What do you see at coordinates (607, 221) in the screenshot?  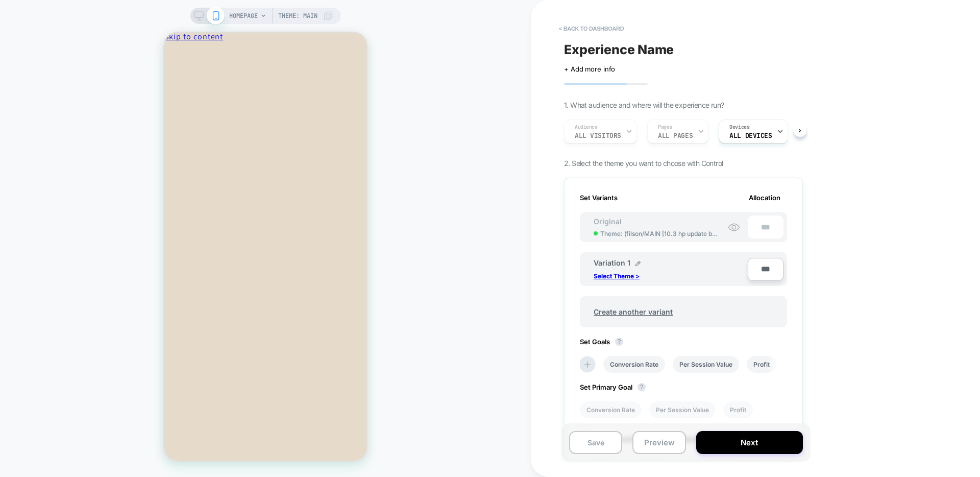 I see `span: Original` at bounding box center [607, 221].